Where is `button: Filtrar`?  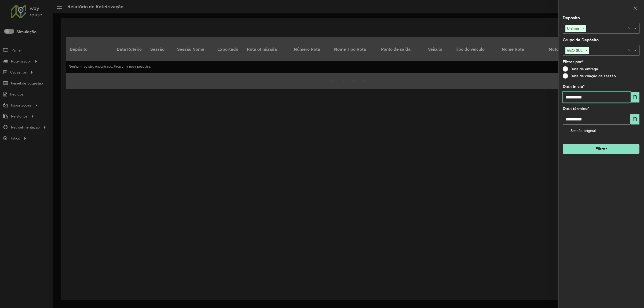
button: Filtrar is located at coordinates (601, 149).